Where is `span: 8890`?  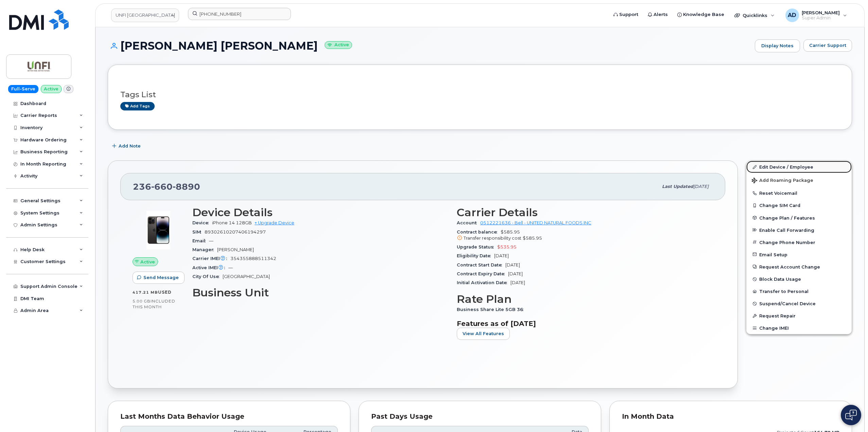
span: 8890 is located at coordinates (187, 187).